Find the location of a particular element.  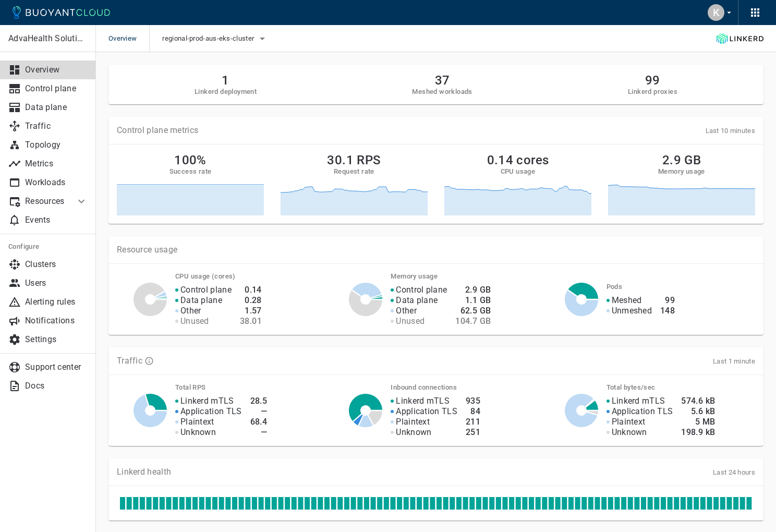

h2: 99 is located at coordinates (652, 81).